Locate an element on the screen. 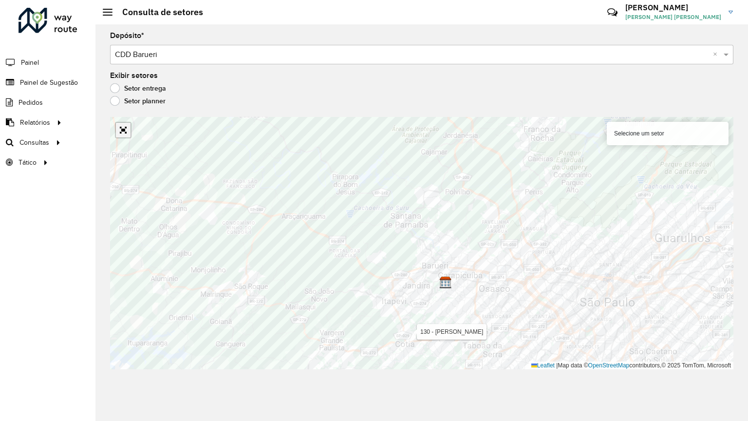 The height and width of the screenshot is (421, 748). a: OpenStreetMap is located at coordinates (609, 365).